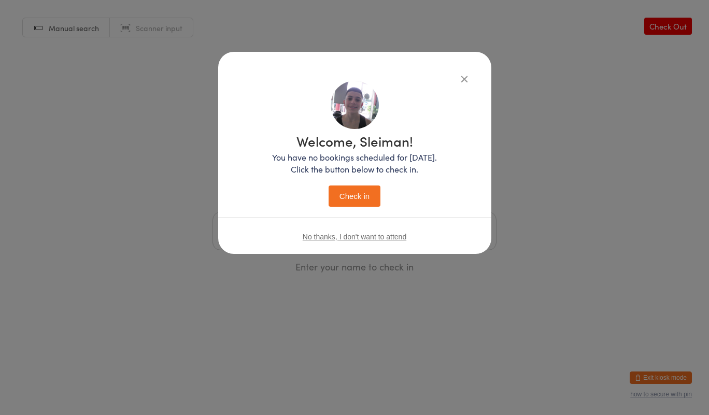 Image resolution: width=709 pixels, height=415 pixels. I want to click on button: No thanks, I don't want to attend, so click(354, 237).